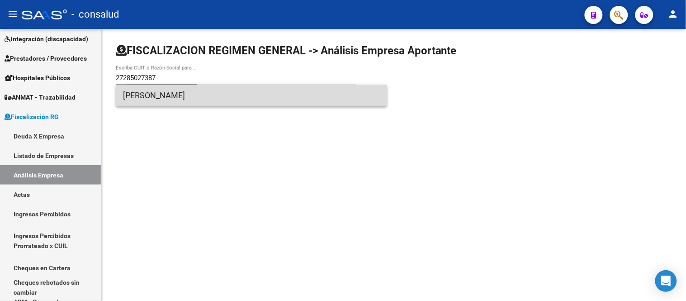 This screenshot has height=301, width=686. Describe the element at coordinates (46, 39) in the screenshot. I see `span: Integración (discapacidad)` at that location.